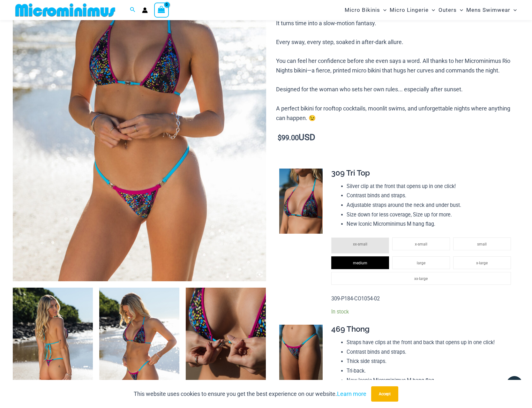  Describe the element at coordinates (360, 263) in the screenshot. I see `li: medium` at that location.